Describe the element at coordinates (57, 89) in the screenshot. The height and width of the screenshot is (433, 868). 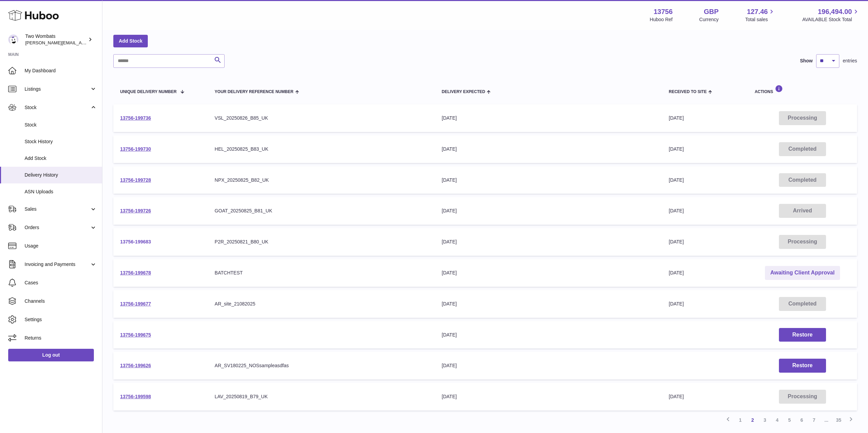
I see `span: Listings` at that location.